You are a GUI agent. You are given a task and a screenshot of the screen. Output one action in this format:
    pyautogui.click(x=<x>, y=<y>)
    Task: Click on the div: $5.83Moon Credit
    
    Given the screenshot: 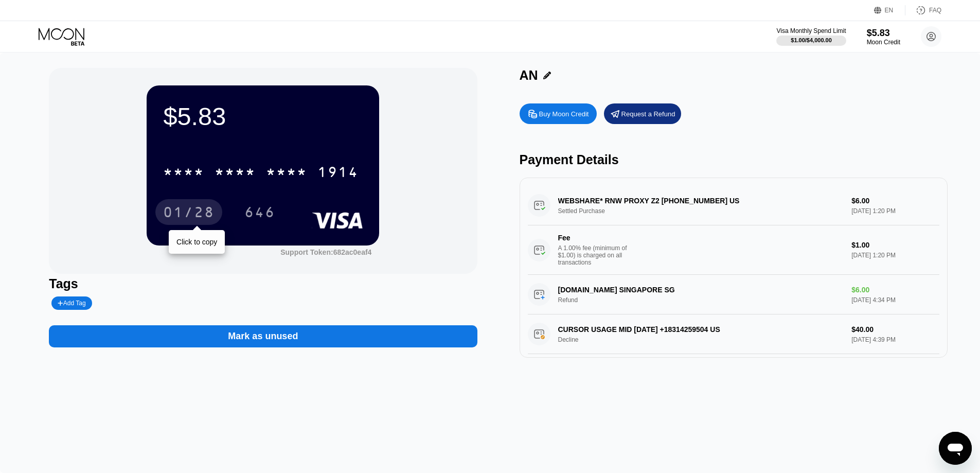 What is the action you would take?
    pyautogui.click(x=884, y=36)
    